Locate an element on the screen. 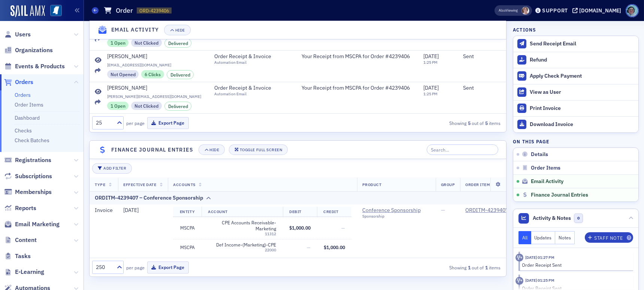 This screenshot has height=290, width=644. span: Profile is located at coordinates (631, 11).